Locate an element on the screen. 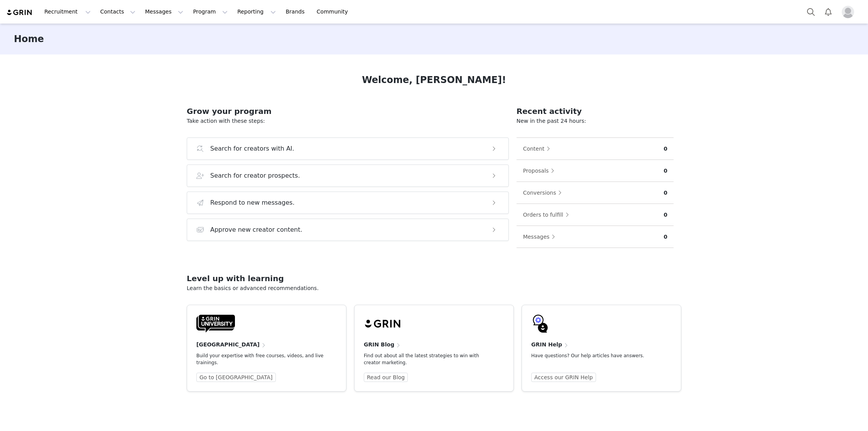  a: Access our GRIN Help is located at coordinates (563, 377).